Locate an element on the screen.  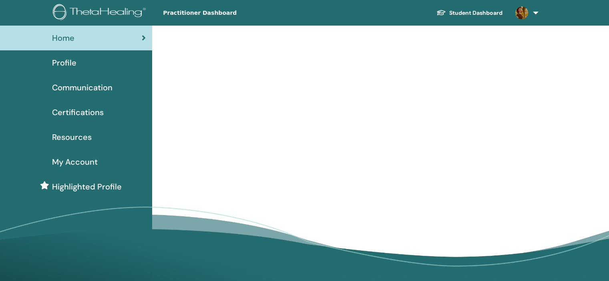
span: Home is located at coordinates (63, 38).